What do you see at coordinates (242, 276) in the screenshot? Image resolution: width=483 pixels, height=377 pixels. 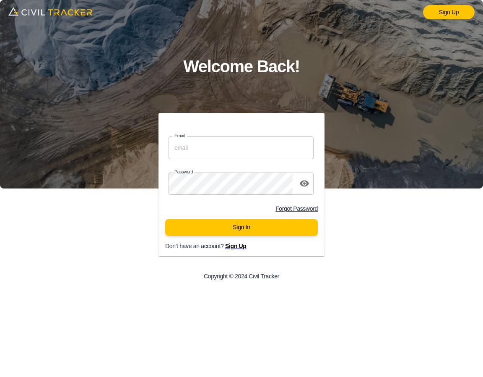 I see `p: Copyright © 2024 Civil Tracker` at bounding box center [242, 276].